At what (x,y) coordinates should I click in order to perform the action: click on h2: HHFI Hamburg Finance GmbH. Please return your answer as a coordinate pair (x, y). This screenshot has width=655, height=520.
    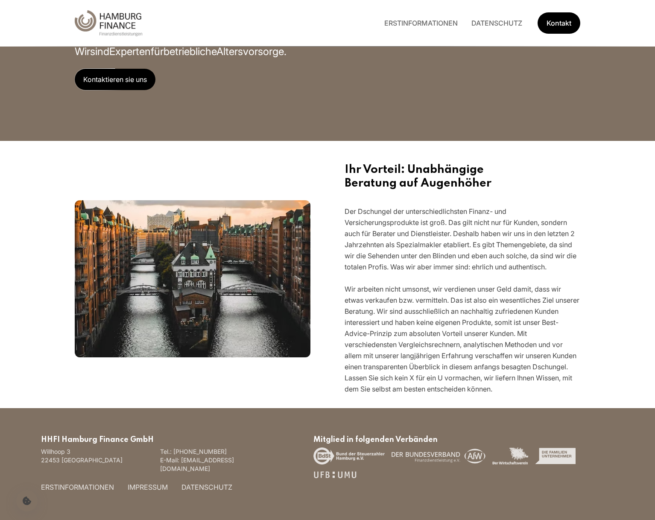
    Looking at the image, I should click on (160, 440).